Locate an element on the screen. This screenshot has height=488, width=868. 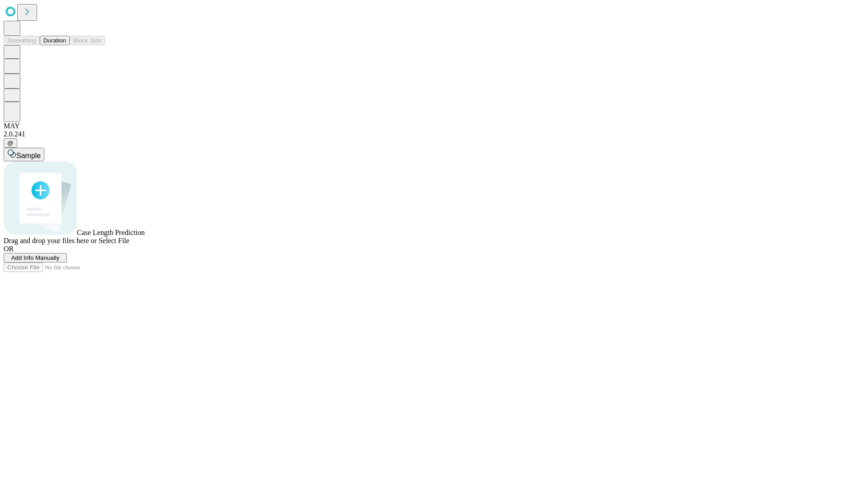
div: 2.0.241 is located at coordinates (434, 134).